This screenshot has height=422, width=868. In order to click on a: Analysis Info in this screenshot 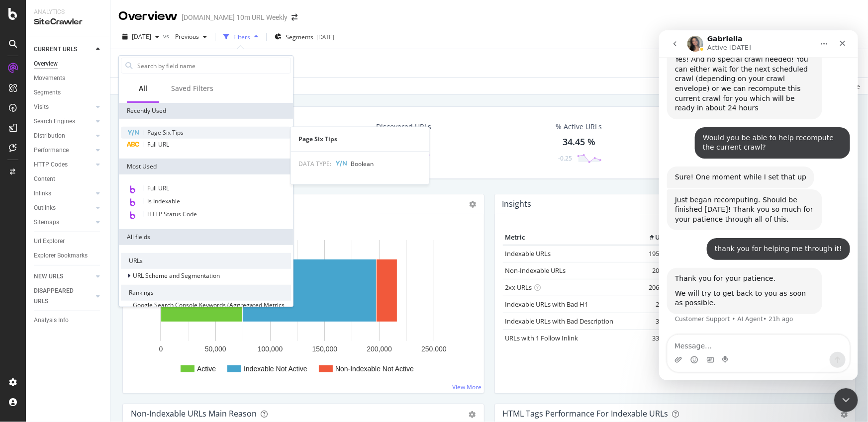, I will do `click(68, 320)`.